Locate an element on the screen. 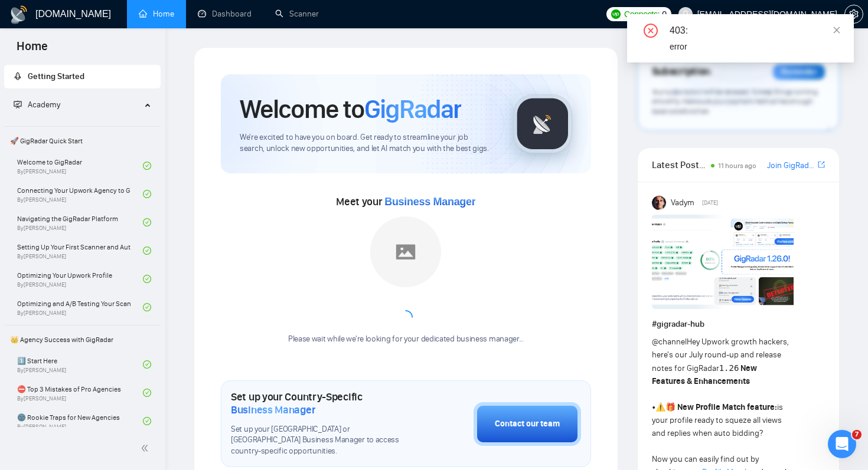  span: loading is located at coordinates (406, 318).